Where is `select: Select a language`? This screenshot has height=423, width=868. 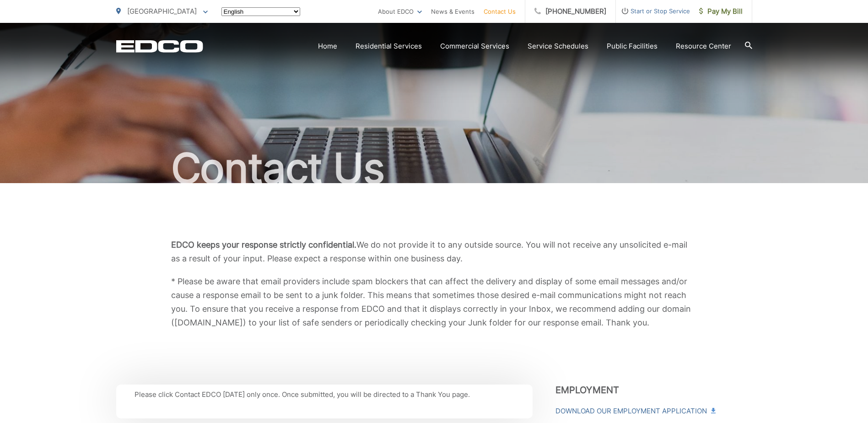
select: Select a language is located at coordinates (261, 12).